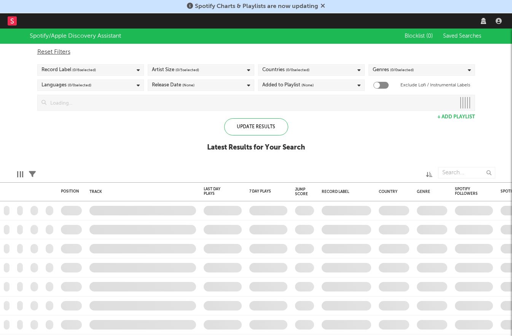  I want to click on div: Position, so click(70, 191).